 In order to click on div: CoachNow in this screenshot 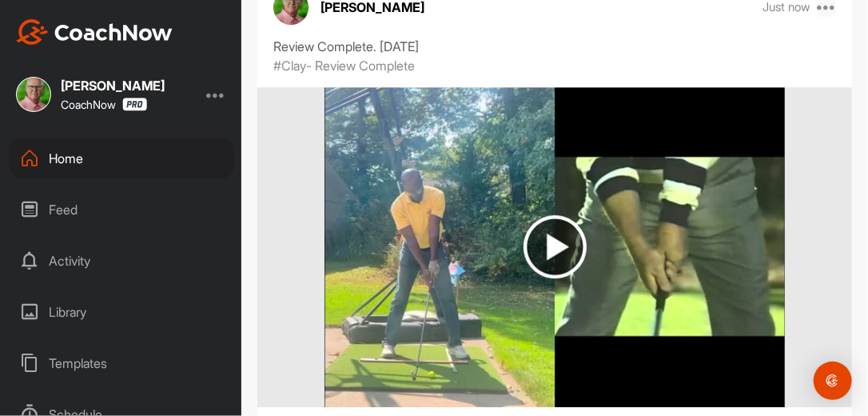, I will do `click(104, 104)`.